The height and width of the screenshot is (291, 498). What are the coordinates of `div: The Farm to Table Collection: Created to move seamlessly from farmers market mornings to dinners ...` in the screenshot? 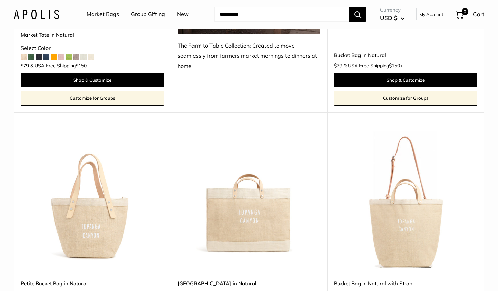 It's located at (249, 56).